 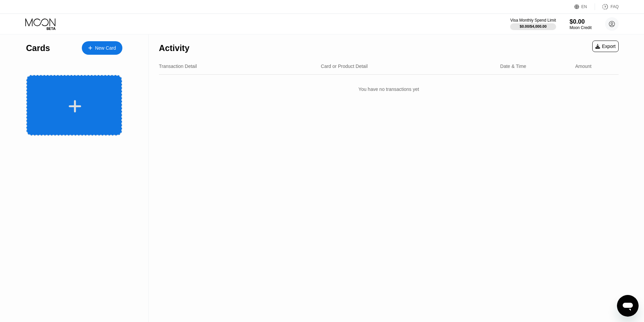 What do you see at coordinates (389, 90) in the screenshot?
I see `div: You have no transactions yet` at bounding box center [389, 90].